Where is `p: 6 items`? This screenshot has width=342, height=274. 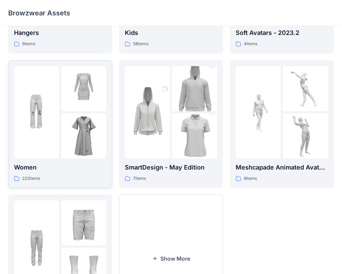 p: 6 items is located at coordinates (29, 44).